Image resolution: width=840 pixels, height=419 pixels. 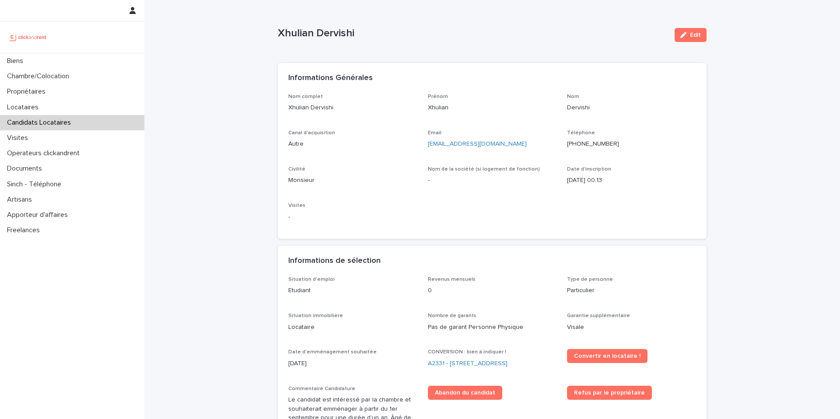 What do you see at coordinates (610, 393) in the screenshot?
I see `a: Refus par le propriétaire` at bounding box center [610, 393].